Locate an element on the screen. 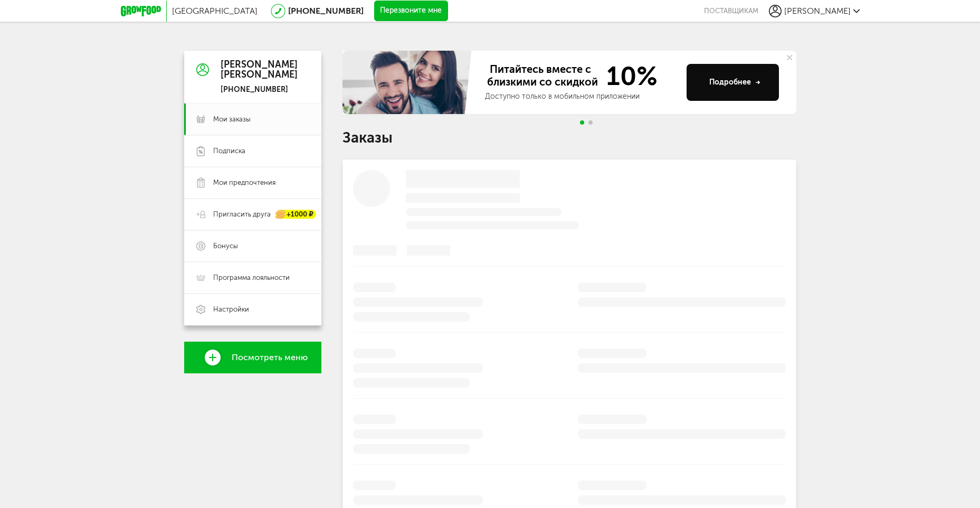  a: Посмотреть меню is located at coordinates (253, 358).